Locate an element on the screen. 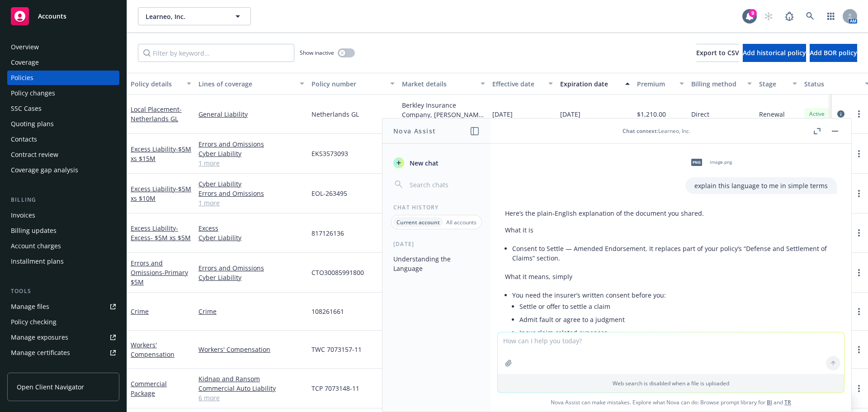 The width and height of the screenshot is (868, 412). button: Premium is located at coordinates (660, 84).